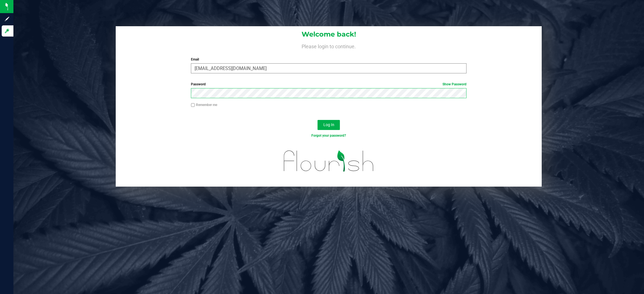  I want to click on button: Log In, so click(328, 125).